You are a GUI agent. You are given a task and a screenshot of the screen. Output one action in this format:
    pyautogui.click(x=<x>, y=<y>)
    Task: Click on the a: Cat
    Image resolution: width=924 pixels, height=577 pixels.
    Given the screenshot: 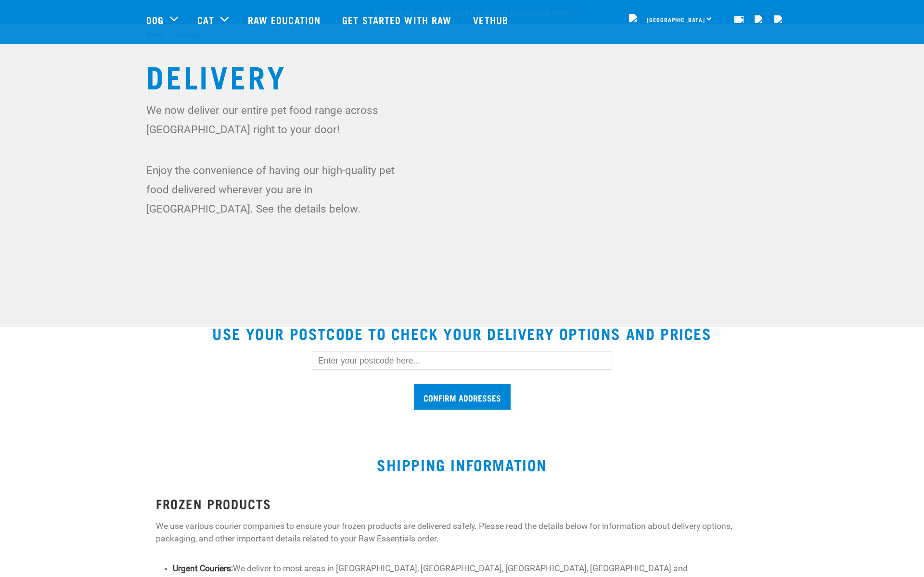 What is the action you would take?
    pyautogui.click(x=206, y=20)
    